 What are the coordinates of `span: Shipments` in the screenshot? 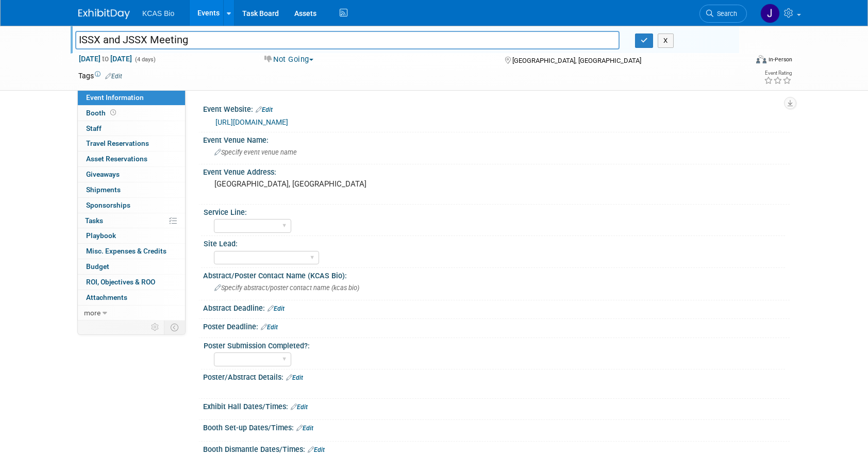 It's located at (103, 189).